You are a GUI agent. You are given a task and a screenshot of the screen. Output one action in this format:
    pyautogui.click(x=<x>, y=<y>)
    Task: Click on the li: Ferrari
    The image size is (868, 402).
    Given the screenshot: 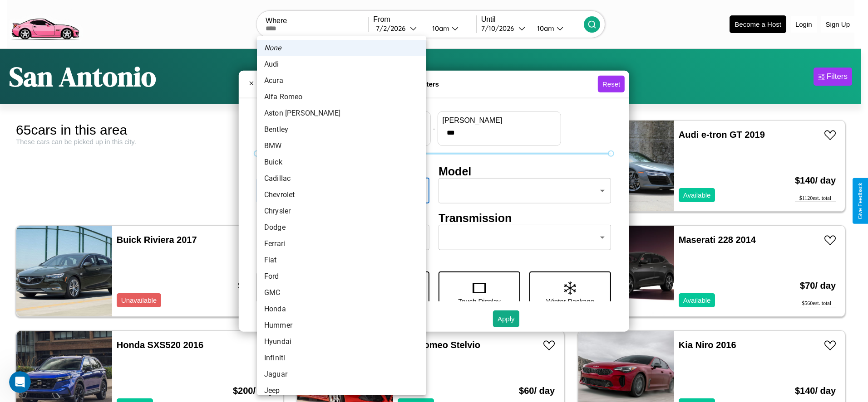 What is the action you would take?
    pyautogui.click(x=341, y=244)
    